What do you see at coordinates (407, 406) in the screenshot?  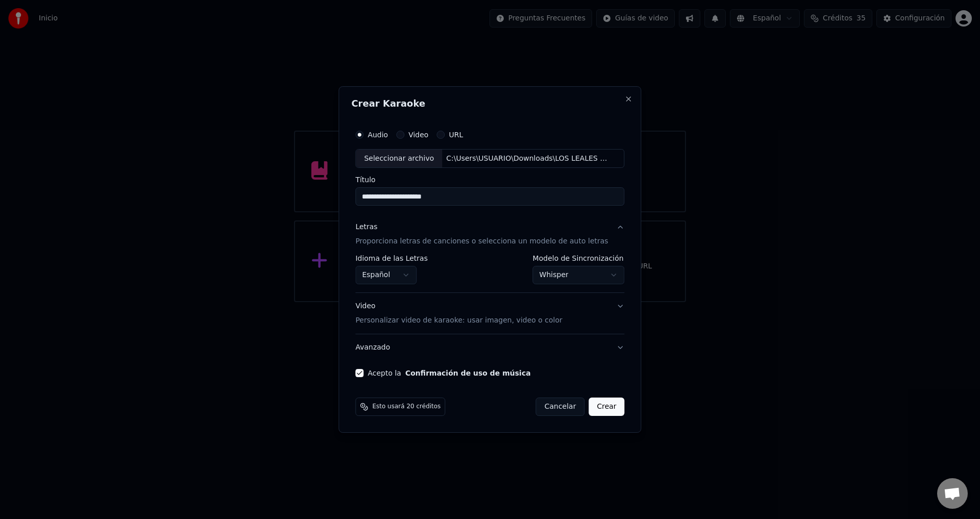 I see `span: Esto usará 20 créditos` at bounding box center [407, 406].